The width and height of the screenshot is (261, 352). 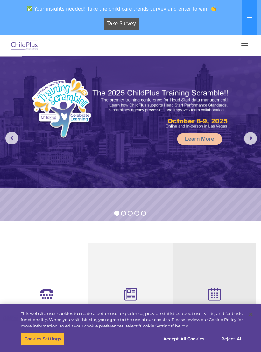 What do you see at coordinates (43, 339) in the screenshot?
I see `button: Cookies Settings` at bounding box center [43, 339].